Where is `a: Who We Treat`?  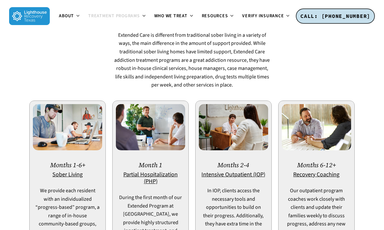
a: Who We Treat is located at coordinates (174, 16).